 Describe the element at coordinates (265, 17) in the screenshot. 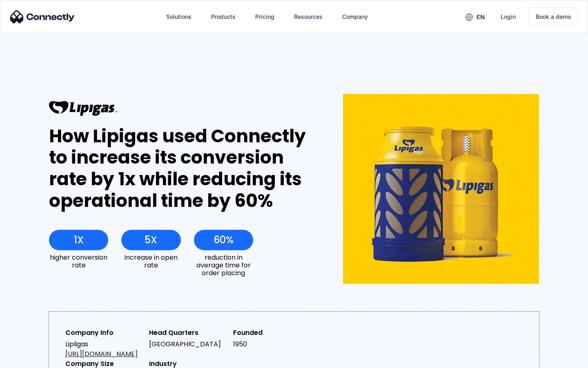

I see `div: Pricing` at that location.